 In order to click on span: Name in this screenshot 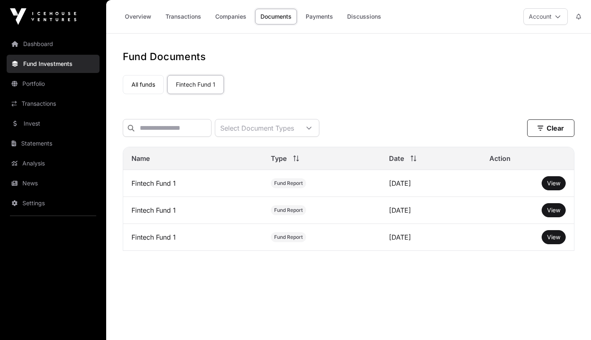, I will do `click(140, 158)`.